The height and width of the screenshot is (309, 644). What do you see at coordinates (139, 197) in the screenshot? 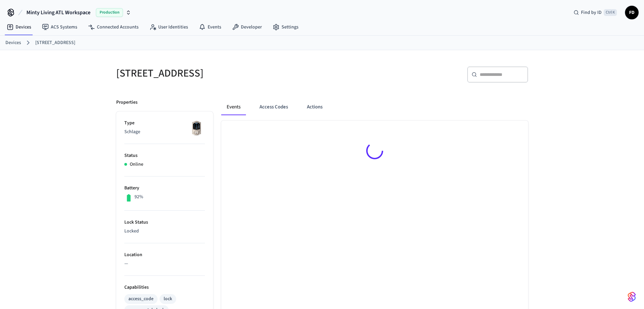
I see `p: 92%` at bounding box center [139, 197].